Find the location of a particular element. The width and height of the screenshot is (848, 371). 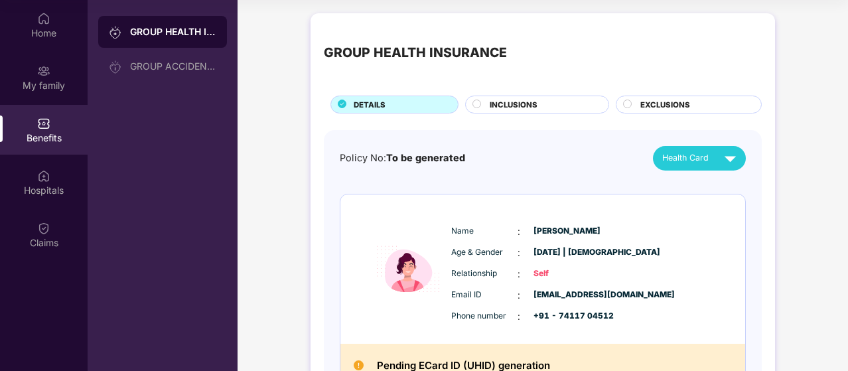

img: svg+xml;base64,PHN2ZyBpZD0iSG9tZSIgeG1sbnM9Imh0dHA6Ly93d3cudzMub3JnLzIwMDAvc3ZnIiB3aWR0aD0iMjAiIG... is located at coordinates (44, 19).